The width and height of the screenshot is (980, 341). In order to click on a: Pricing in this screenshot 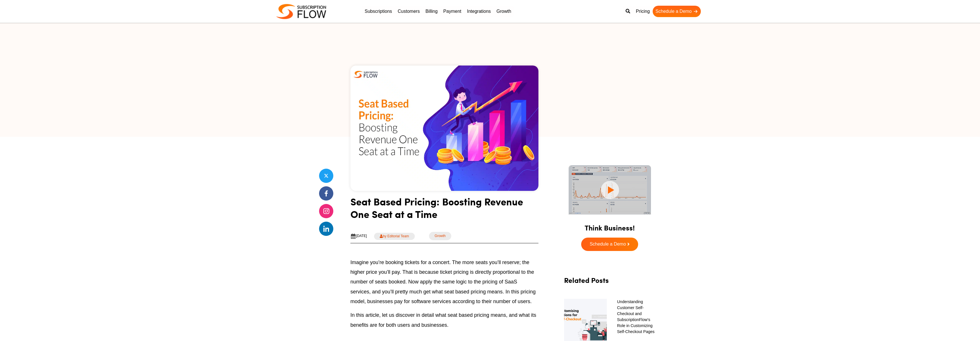, I will do `click(642, 11)`.